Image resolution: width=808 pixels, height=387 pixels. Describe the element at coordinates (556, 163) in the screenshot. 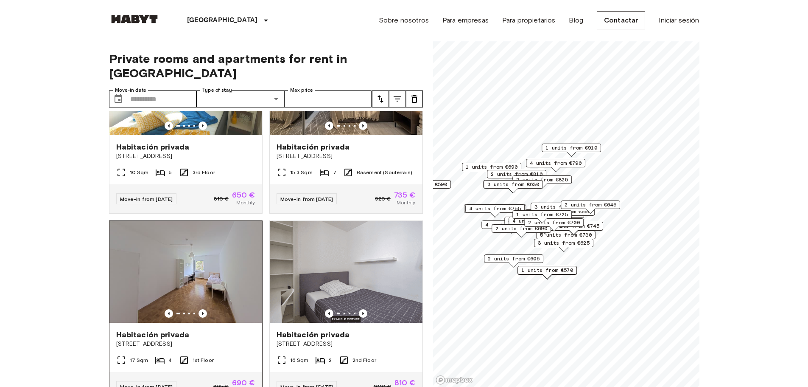

I see `span: 4 units from €790` at that location.